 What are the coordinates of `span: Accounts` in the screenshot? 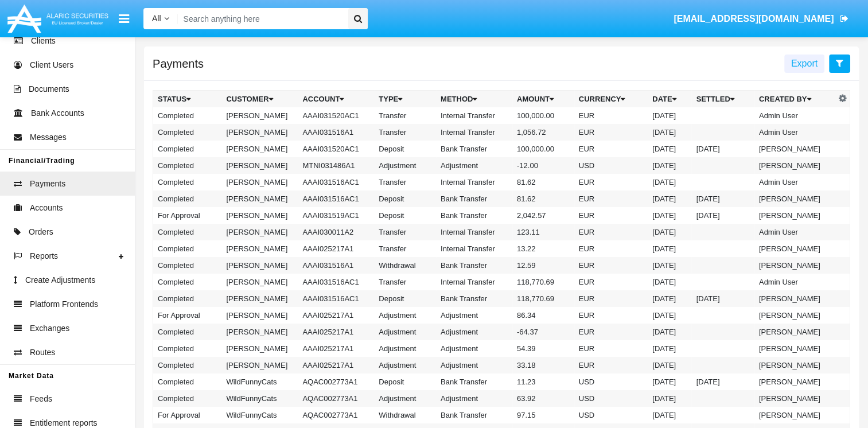 It's located at (46, 207).